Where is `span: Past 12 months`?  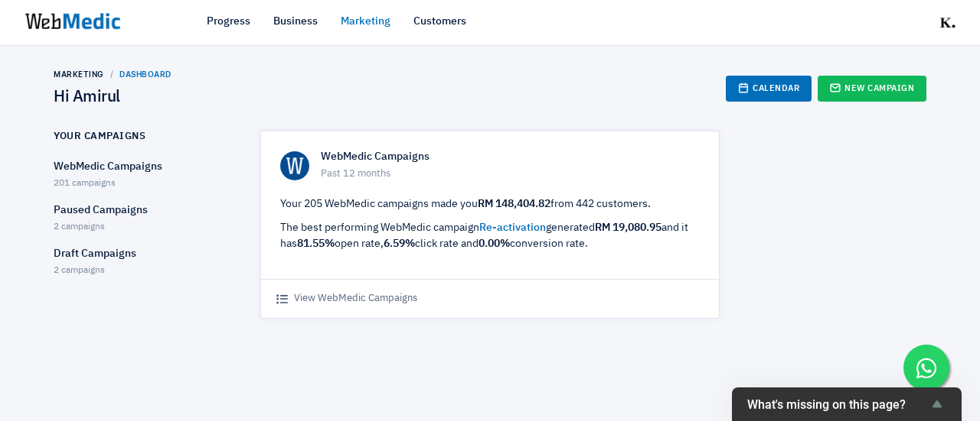 span: Past 12 months is located at coordinates (509, 174).